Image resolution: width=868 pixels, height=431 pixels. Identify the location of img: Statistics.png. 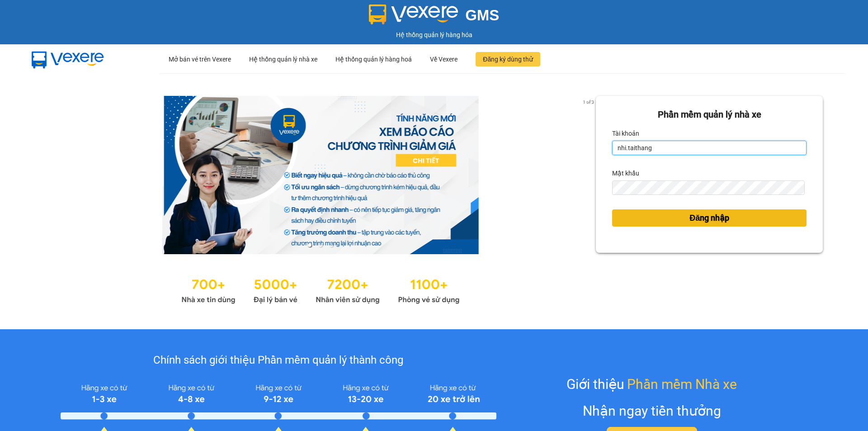
(320, 290).